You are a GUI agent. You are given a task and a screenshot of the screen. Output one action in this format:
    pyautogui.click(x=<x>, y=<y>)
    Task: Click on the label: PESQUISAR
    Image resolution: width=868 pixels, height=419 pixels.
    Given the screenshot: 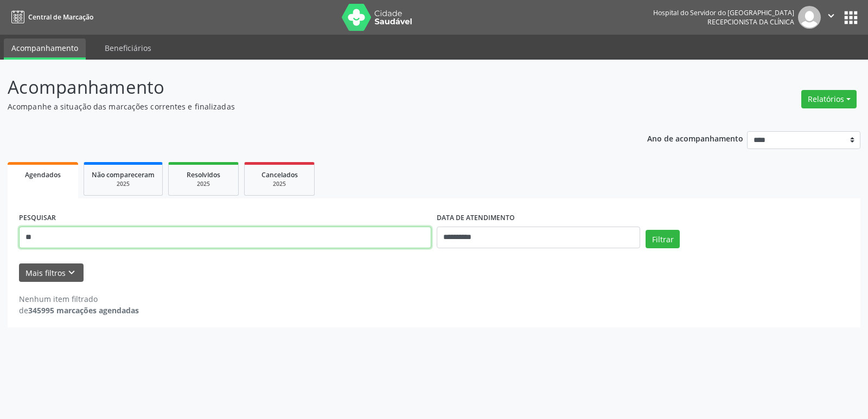 What is the action you would take?
    pyautogui.click(x=37, y=218)
    